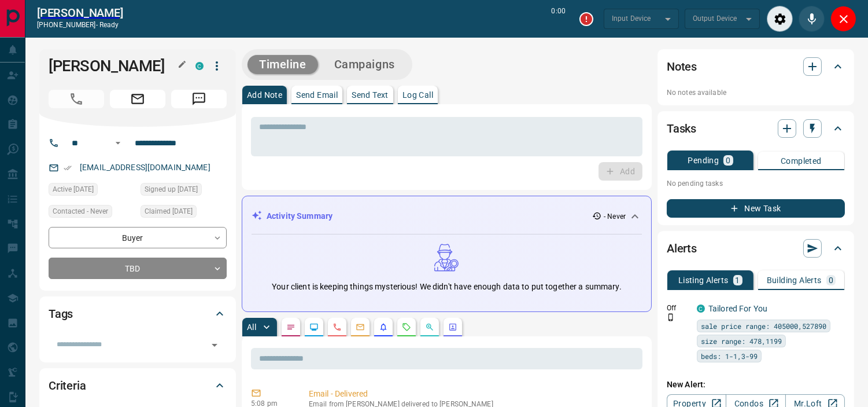 This screenshot has height=407, width=868. Describe the element at coordinates (337, 327) in the screenshot. I see `svg: Calls` at that location.